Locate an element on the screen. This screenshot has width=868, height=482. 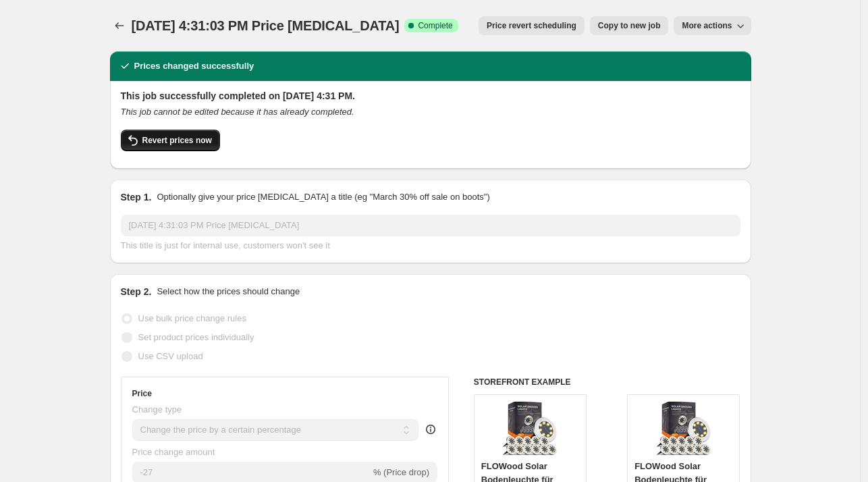
span: Use CSV upload is located at coordinates (171, 355).